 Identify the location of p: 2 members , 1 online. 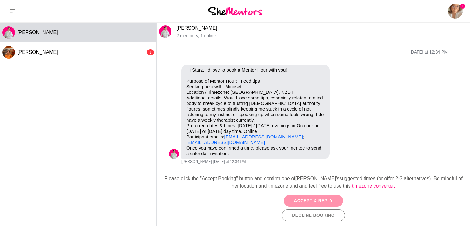
(322, 36).